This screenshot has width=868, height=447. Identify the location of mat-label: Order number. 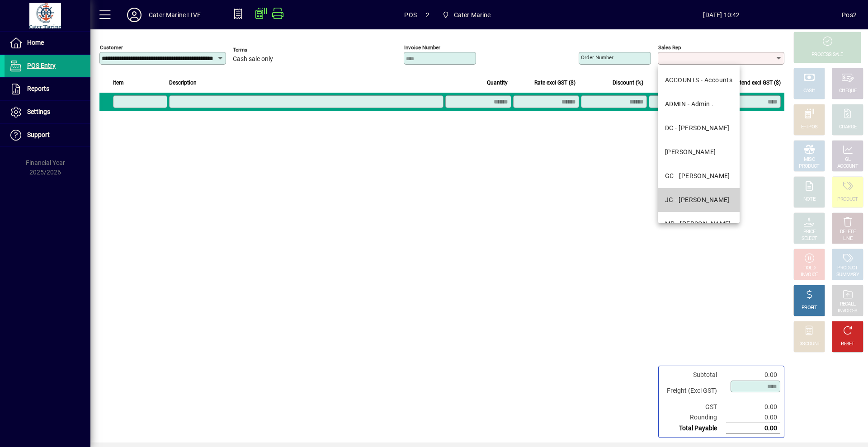
(597, 58).